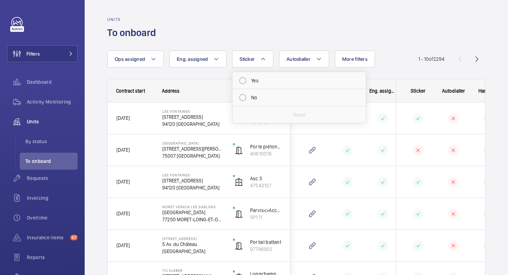 This screenshot has height=275, width=508. I want to click on p: Parvis<>Accès Hall BV, so click(266, 210).